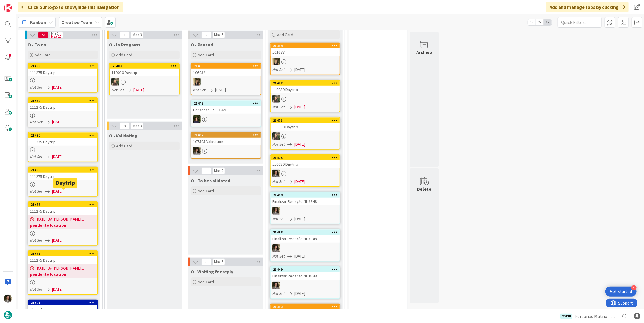 The width and height of the screenshot is (644, 323). I want to click on span: 44, so click(43, 35).